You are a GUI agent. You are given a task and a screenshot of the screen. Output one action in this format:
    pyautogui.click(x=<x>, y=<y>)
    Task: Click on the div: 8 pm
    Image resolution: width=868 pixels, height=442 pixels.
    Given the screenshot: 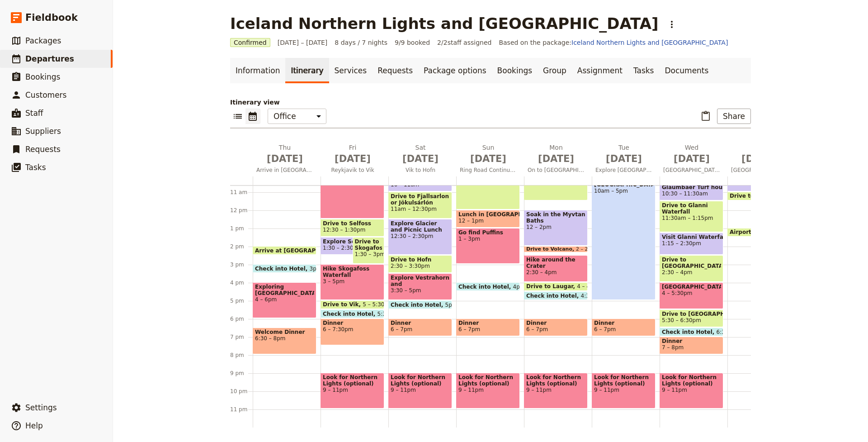 What is the action you would take?
    pyautogui.click(x=241, y=355)
    